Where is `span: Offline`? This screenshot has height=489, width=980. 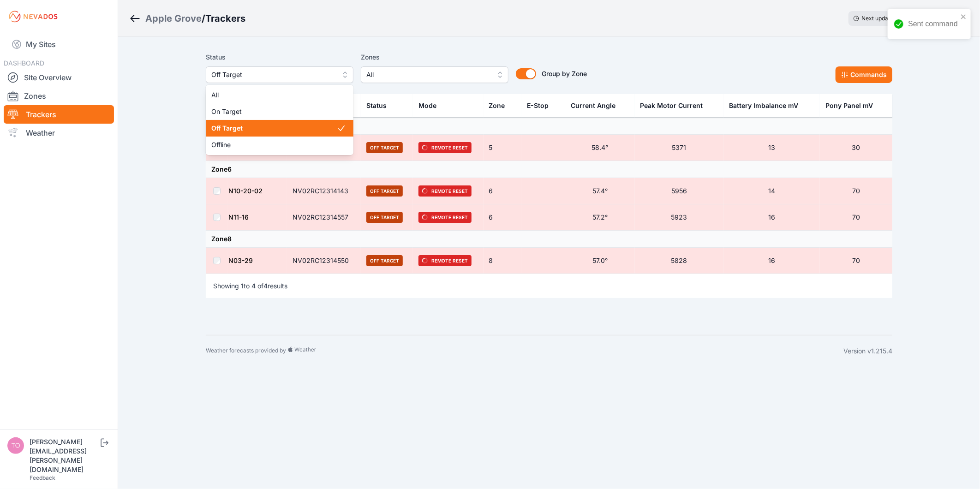 span: Offline is located at coordinates (274, 145).